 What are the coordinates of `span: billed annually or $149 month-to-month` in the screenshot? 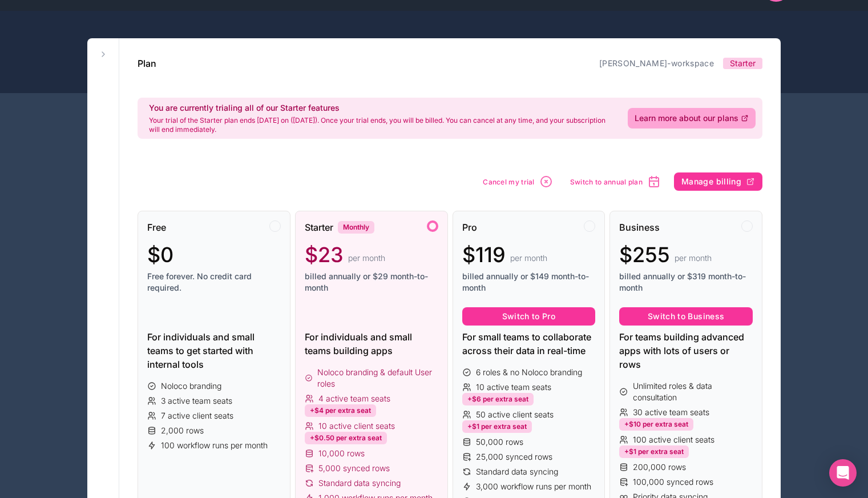 It's located at (529, 282).